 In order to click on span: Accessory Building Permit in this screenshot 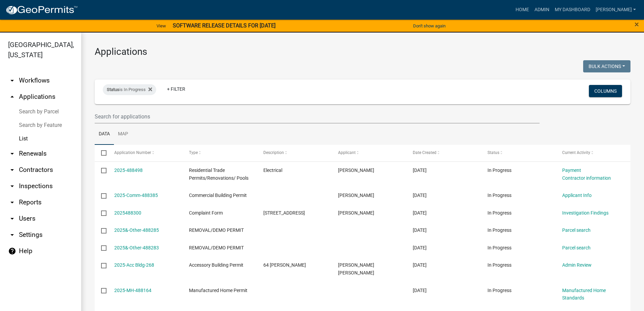, I will do `click(216, 264)`.